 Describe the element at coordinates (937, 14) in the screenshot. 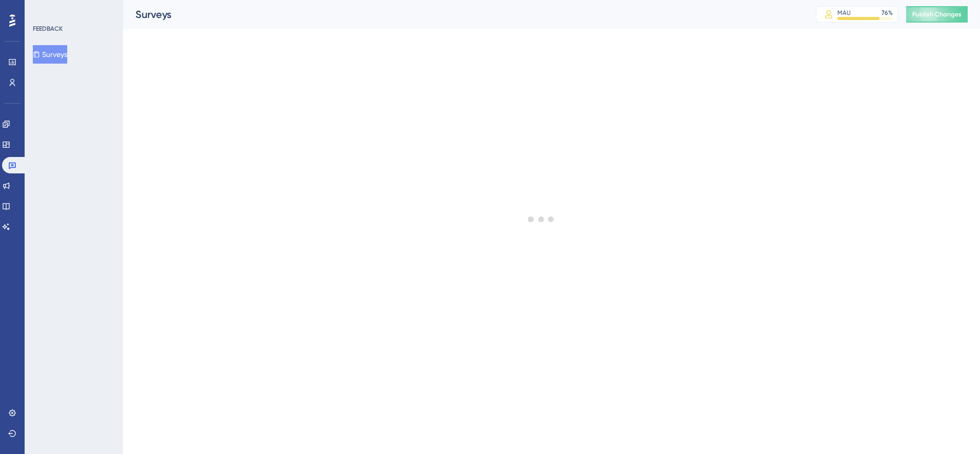

I see `button: Publish Changes` at that location.